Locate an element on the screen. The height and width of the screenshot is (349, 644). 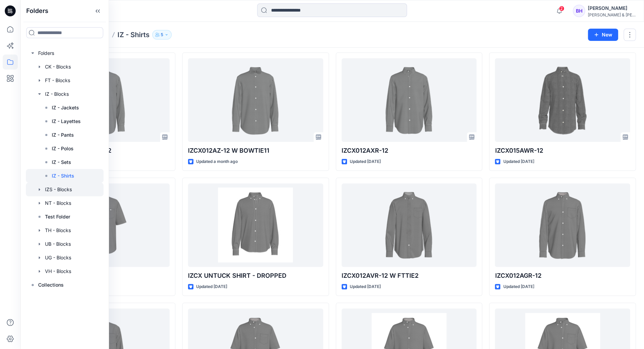
a: IZCX012AVR-12 W FTTIE2 is located at coordinates (409, 225).